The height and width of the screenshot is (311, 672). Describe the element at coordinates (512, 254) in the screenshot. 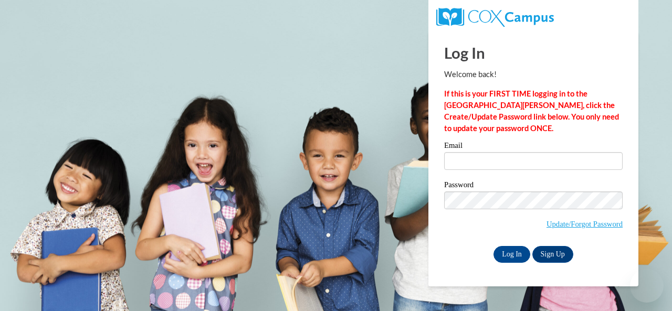

I see `input: Log In` at that location.